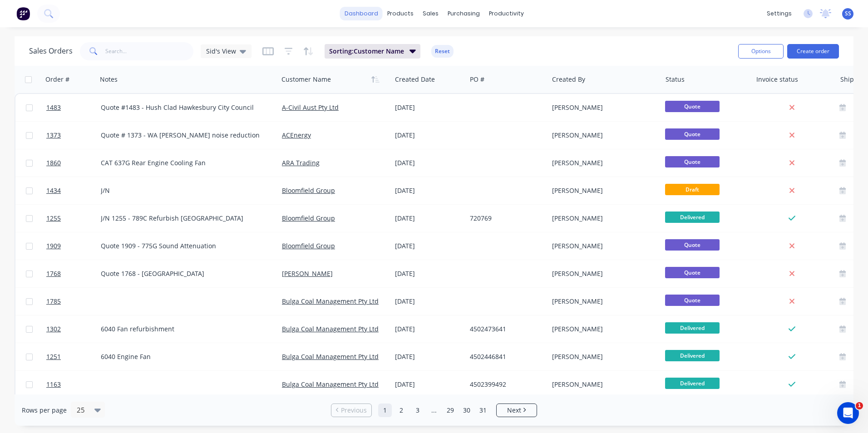 The height and width of the screenshot is (433, 868). Describe the element at coordinates (477, 80) in the screenshot. I see `div: PO #` at that location.